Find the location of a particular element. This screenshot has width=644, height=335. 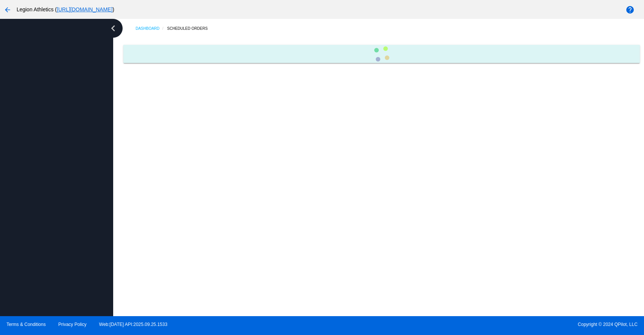

a: Terms & Conditions is located at coordinates (26, 325).